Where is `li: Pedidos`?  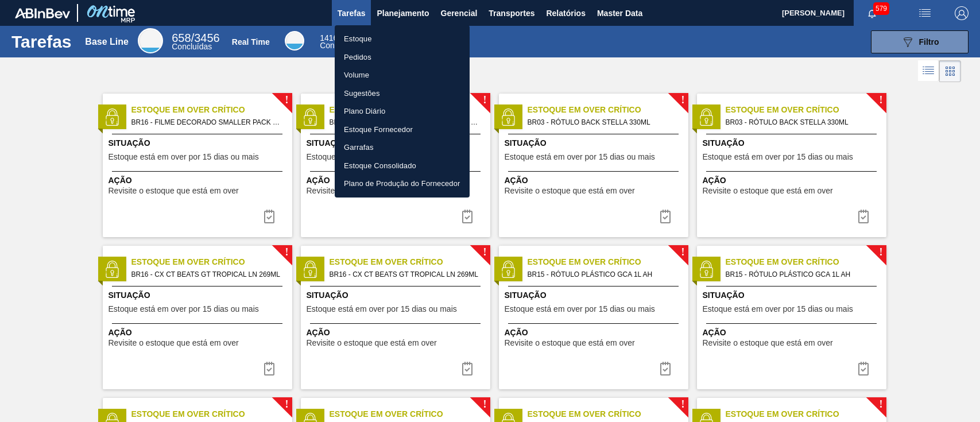 li: Pedidos is located at coordinates (402, 58).